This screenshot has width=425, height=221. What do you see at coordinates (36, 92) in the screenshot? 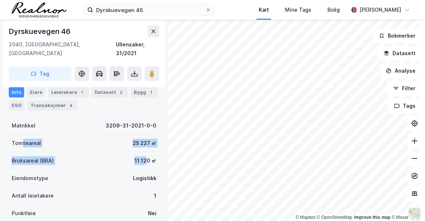
I see `div: Eiere` at bounding box center [36, 92].